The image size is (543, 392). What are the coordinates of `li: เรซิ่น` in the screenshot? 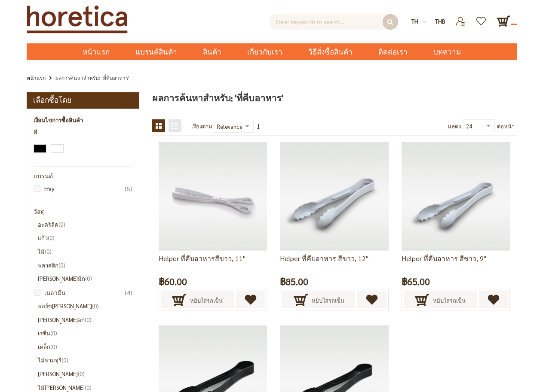 It's located at (85, 333).